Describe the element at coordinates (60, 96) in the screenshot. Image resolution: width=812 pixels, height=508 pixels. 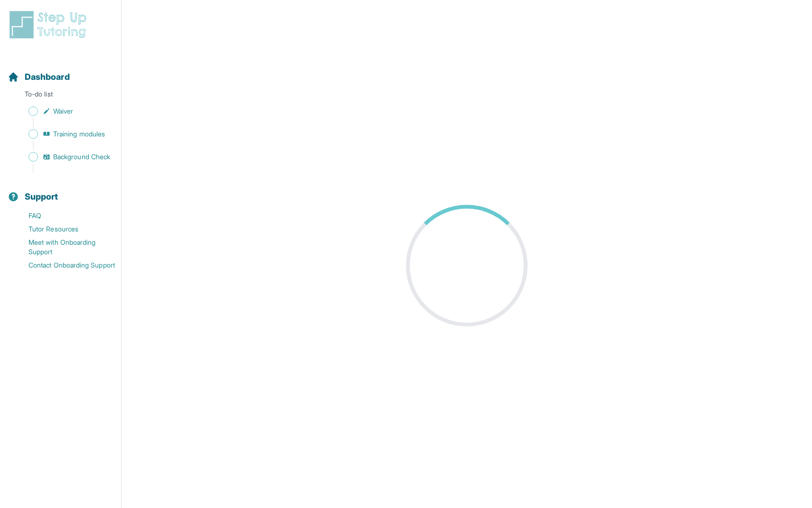
I see `p: To-do list` at that location.